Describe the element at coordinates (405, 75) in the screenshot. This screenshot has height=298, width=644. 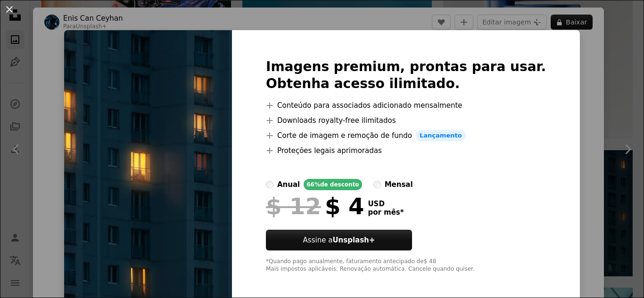
I see `h2: Imagens premium, prontas para usar. Obtenha acesso ilimitado.` at that location.